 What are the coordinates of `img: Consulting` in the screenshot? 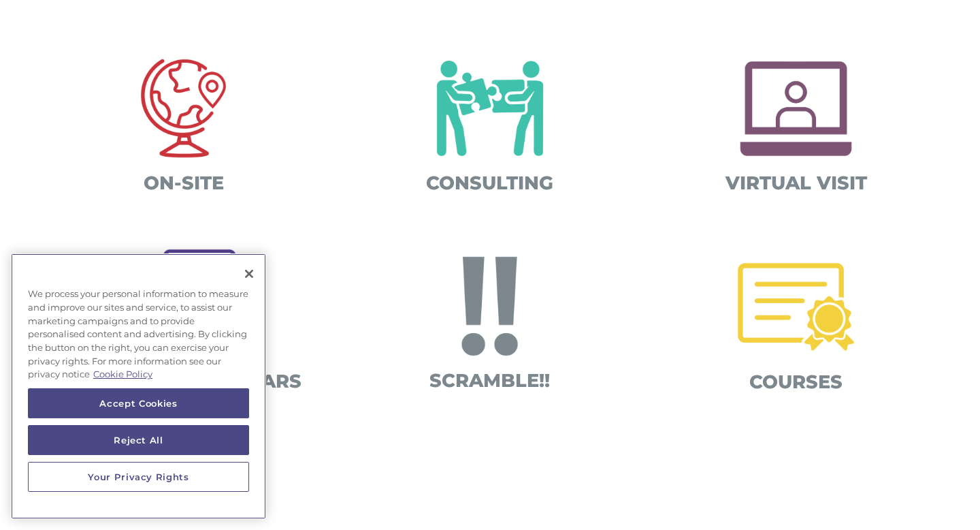 It's located at (490, 108).